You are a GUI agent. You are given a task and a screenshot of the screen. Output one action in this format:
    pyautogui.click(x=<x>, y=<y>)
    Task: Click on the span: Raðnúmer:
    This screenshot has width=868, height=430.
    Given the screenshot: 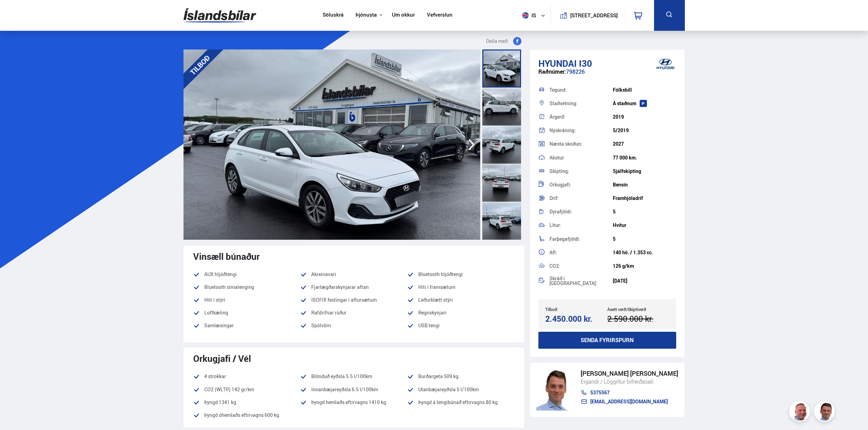 What is the action you would take?
    pyautogui.click(x=552, y=71)
    